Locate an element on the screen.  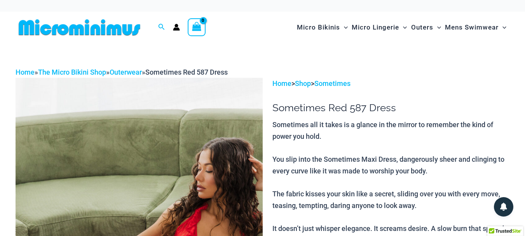
a: Mens SwimwearMenu ToggleMenu Toggle is located at coordinates (475, 27).